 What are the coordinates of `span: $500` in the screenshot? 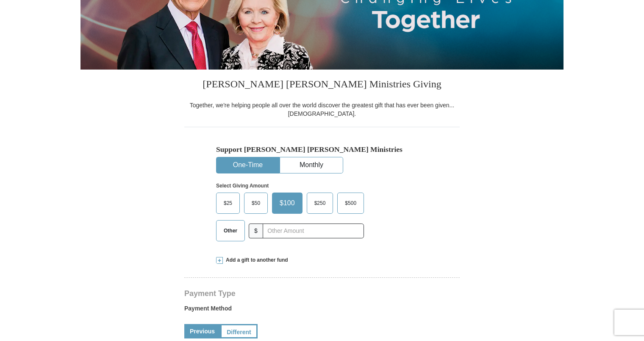 It's located at (350, 203).